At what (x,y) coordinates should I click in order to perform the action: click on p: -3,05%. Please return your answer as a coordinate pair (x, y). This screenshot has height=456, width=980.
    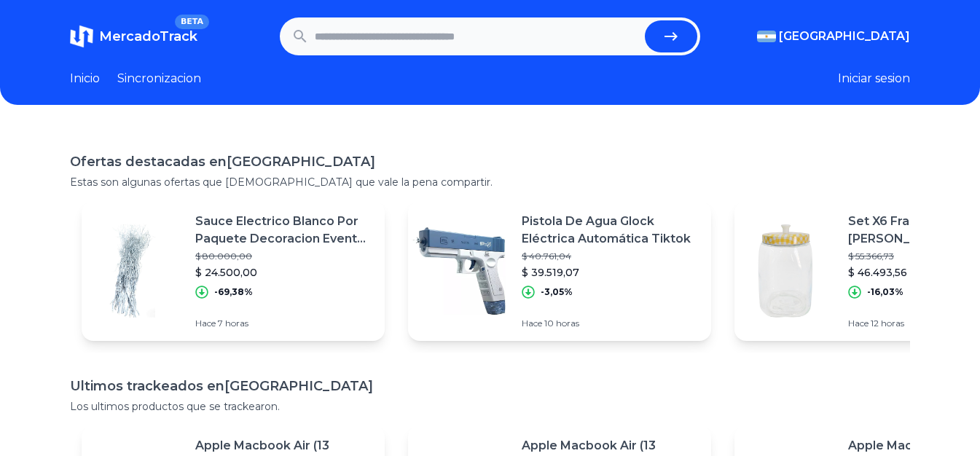
    Looking at the image, I should click on (556, 292).